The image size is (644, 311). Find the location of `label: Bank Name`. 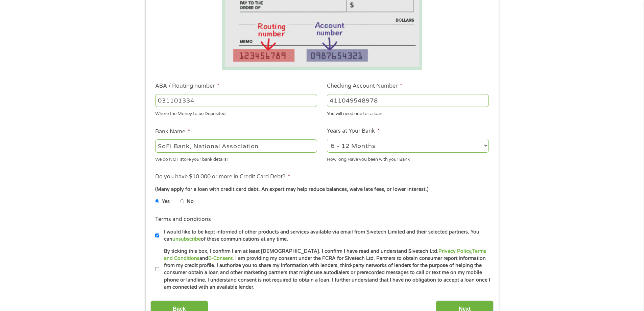

label: Bank Name is located at coordinates (172, 132).